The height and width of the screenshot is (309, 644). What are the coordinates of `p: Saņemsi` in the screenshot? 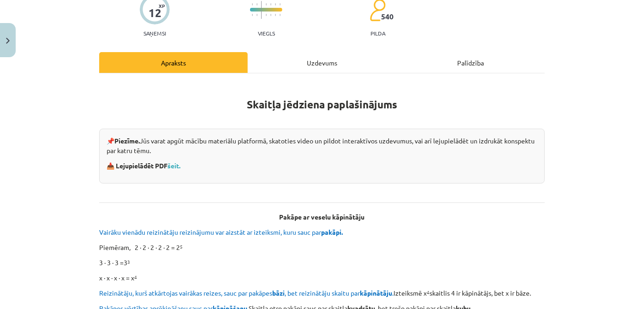 It's located at (155, 33).